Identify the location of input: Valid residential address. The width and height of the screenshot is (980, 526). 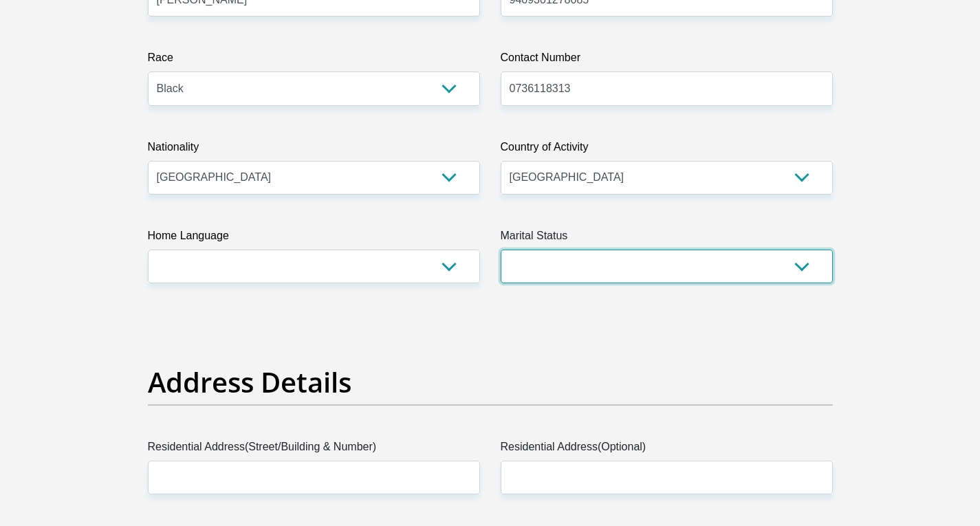
(314, 477).